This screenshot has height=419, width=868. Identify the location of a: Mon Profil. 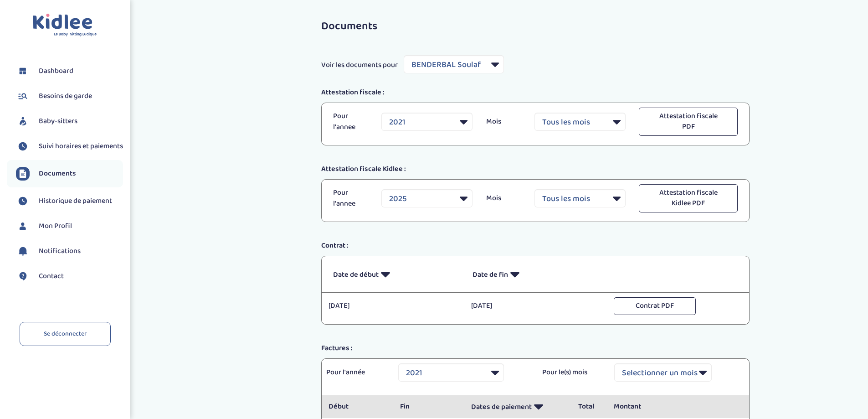
(69, 226).